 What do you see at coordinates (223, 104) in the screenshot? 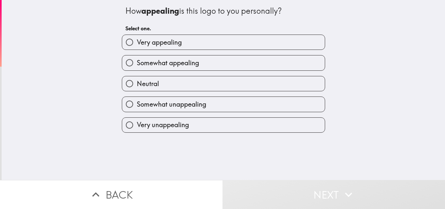
I see `button: Somewhat unappealing` at bounding box center [223, 104].